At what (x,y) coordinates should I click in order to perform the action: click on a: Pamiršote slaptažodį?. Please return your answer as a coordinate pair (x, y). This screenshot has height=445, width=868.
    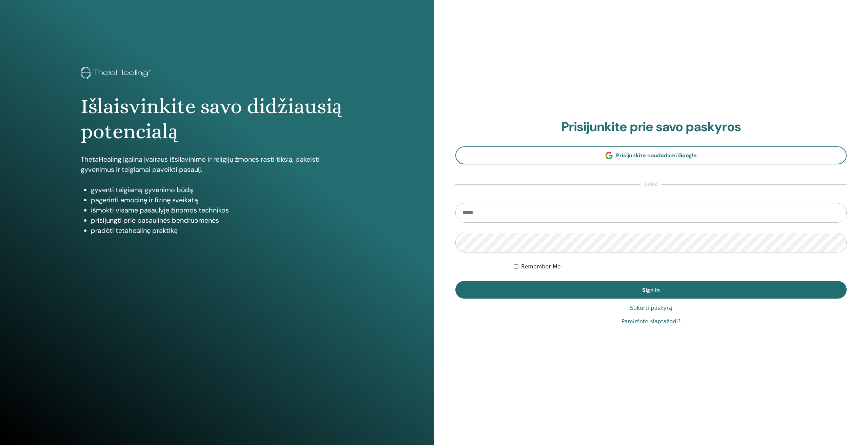
    Looking at the image, I should click on (651, 321).